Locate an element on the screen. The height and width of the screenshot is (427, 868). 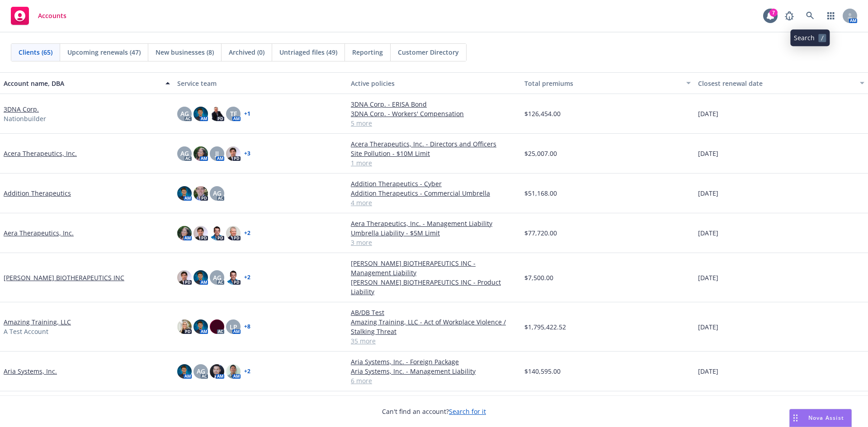
button: Service team is located at coordinates (261, 84).